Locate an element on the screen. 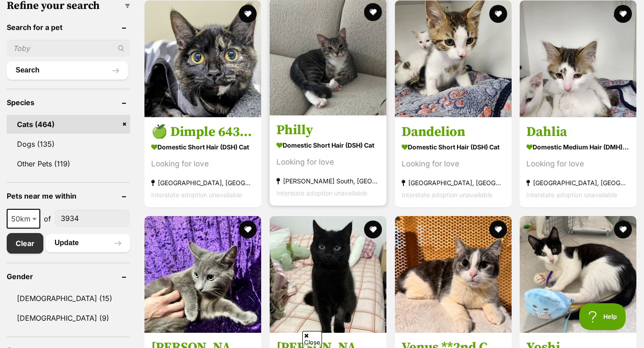 This screenshot has height=348, width=644. h3: Dahlia is located at coordinates (578, 132).